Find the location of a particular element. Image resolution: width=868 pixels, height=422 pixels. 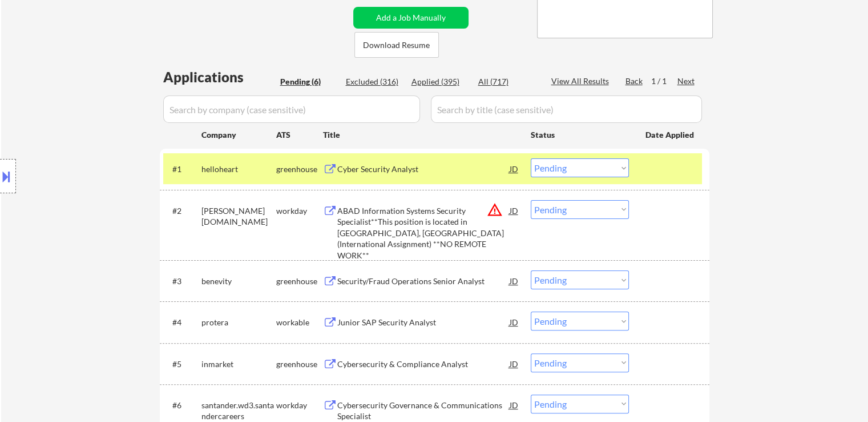

div: Applications is located at coordinates (220, 77).